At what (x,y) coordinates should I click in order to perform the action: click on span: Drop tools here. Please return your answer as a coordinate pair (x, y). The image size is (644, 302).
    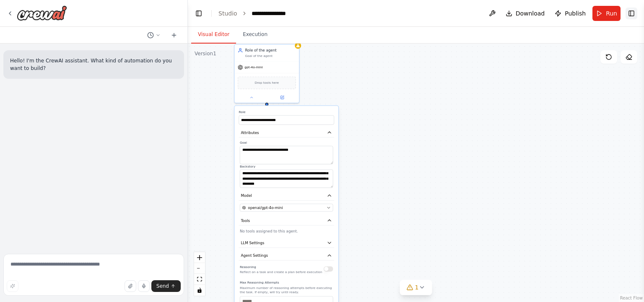
    Looking at the image, I should click on (267, 82).